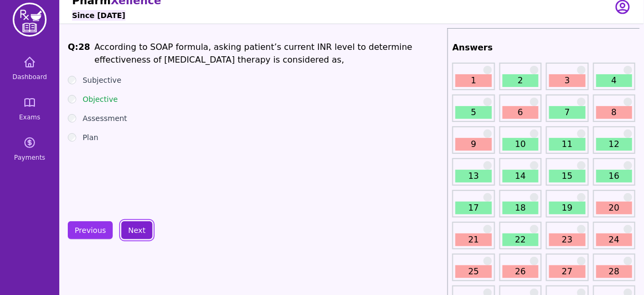 This screenshot has width=644, height=295. I want to click on button: Previous, so click(90, 230).